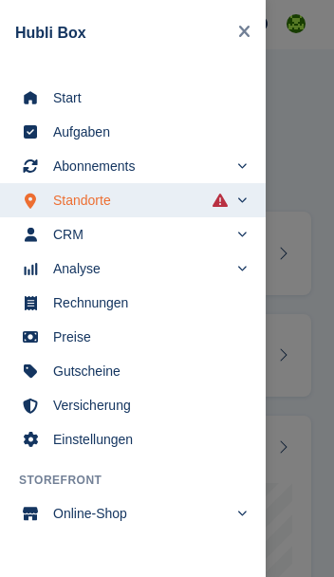 The width and height of the screenshot is (334, 577). What do you see at coordinates (145, 98) in the screenshot?
I see `span: Start` at bounding box center [145, 98].